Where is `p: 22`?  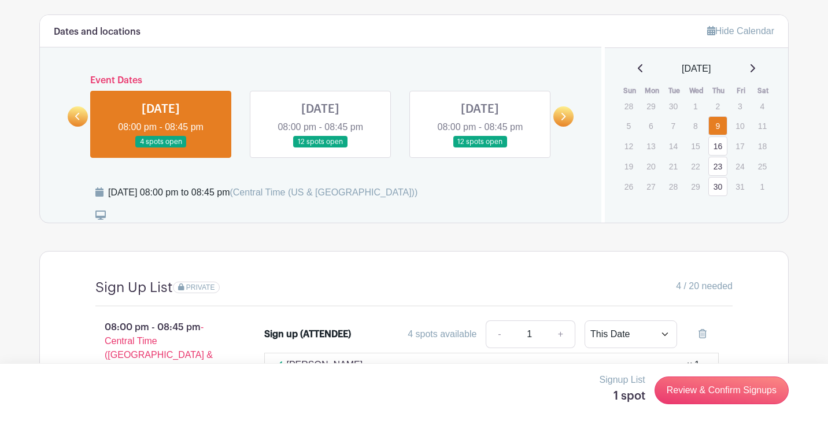 p: 22 is located at coordinates (695, 166).